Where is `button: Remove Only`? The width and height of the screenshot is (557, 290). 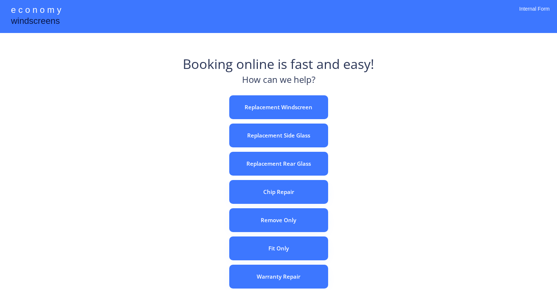 button: Remove Only is located at coordinates (279, 220).